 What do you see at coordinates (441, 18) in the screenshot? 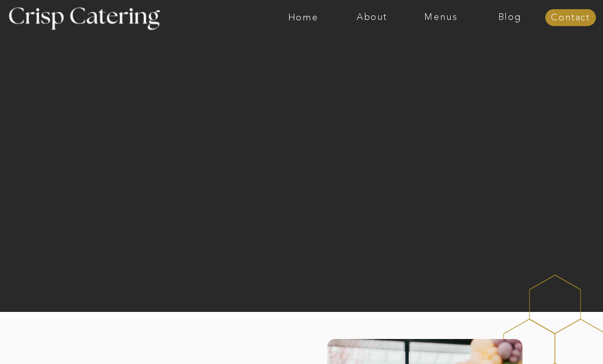
I see `a: Menus` at bounding box center [441, 18].